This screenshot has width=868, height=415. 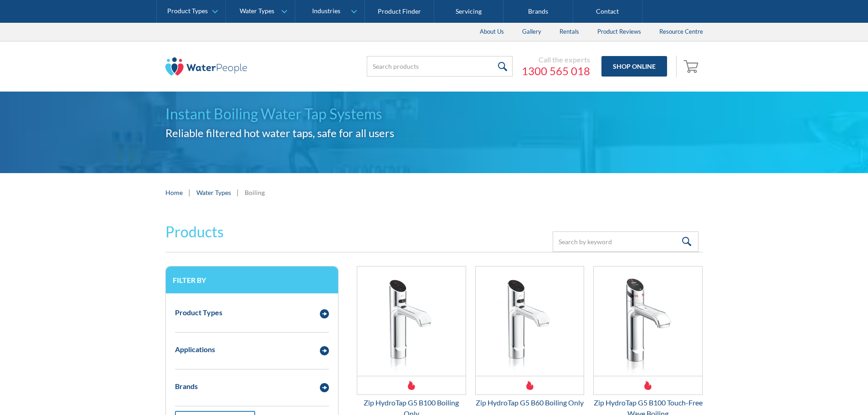 What do you see at coordinates (634, 66) in the screenshot?
I see `a: Shop Online` at bounding box center [634, 66].